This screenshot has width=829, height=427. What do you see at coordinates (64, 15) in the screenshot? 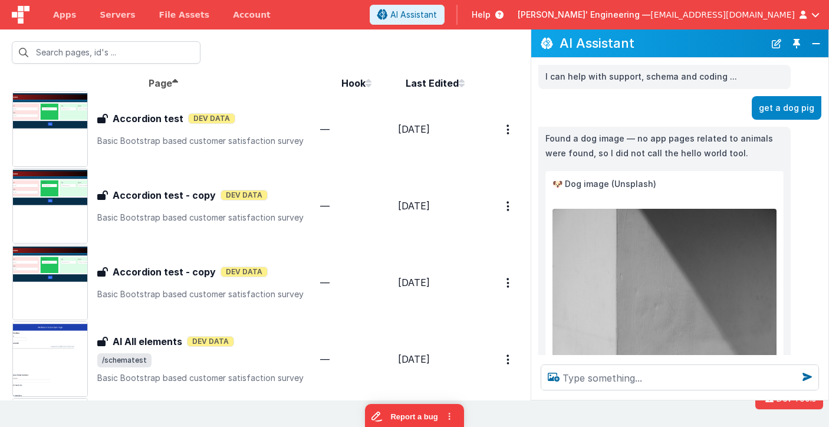
I see `span: Apps` at bounding box center [64, 15].